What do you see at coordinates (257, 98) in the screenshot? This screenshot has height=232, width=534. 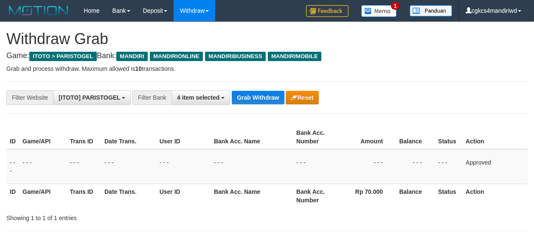 I see `button: Grab Withdraw` at bounding box center [257, 98].